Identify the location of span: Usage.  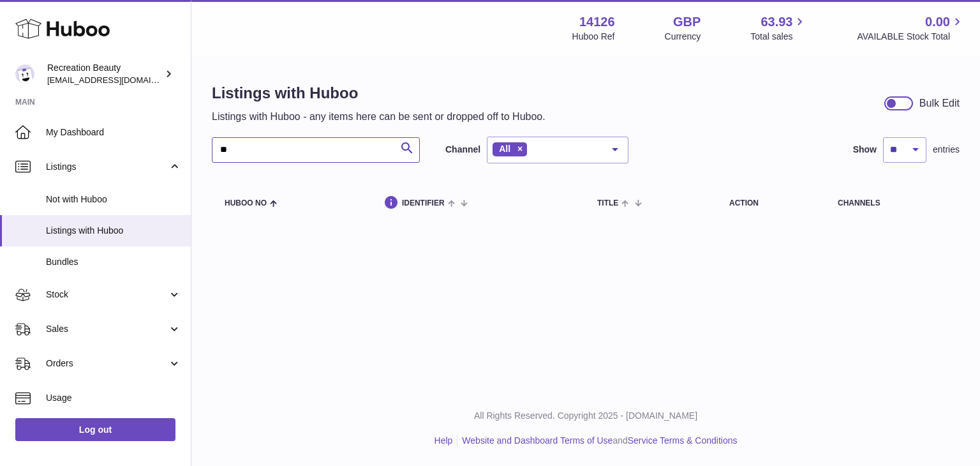
(113, 398).